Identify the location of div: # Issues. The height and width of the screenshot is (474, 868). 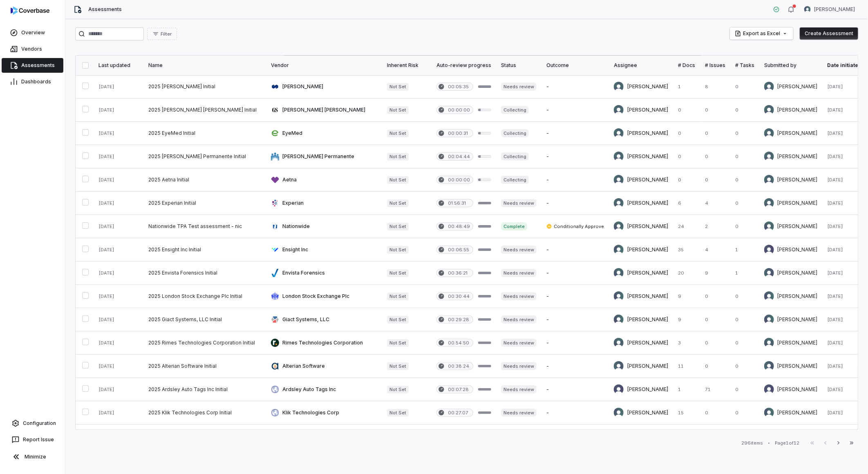
(715, 66).